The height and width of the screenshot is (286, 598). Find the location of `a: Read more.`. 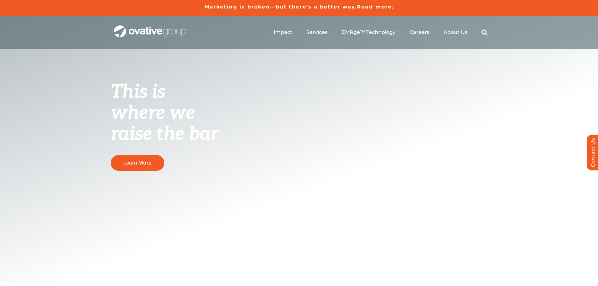

a: Read more. is located at coordinates (375, 7).